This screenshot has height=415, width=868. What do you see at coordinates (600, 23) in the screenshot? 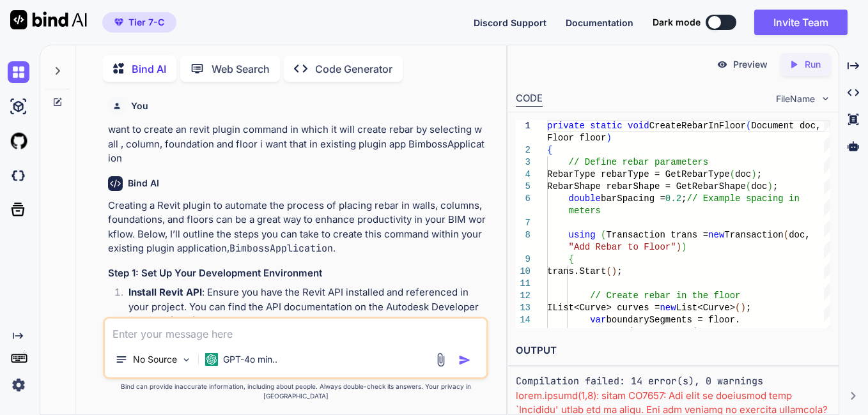
I see `span: Documentation` at bounding box center [600, 23].